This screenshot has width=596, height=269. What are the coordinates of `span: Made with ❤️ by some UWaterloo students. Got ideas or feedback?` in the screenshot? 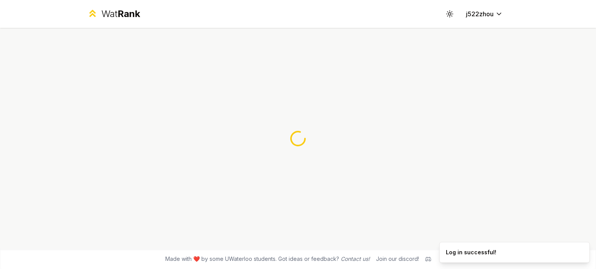 It's located at (267, 259).